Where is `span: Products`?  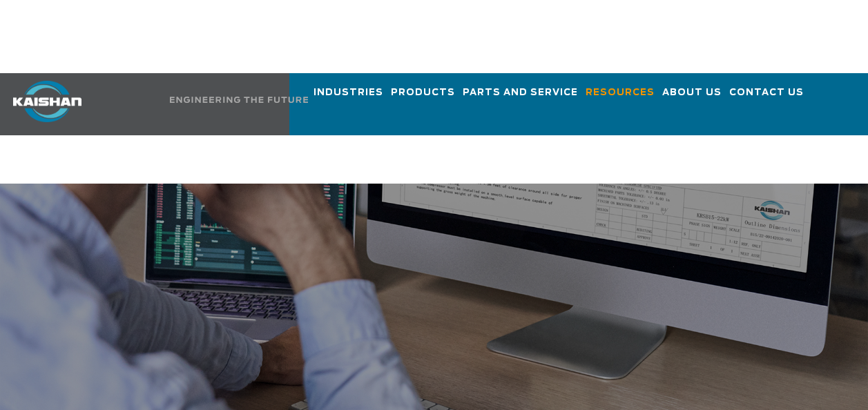 span: Products is located at coordinates (423, 94).